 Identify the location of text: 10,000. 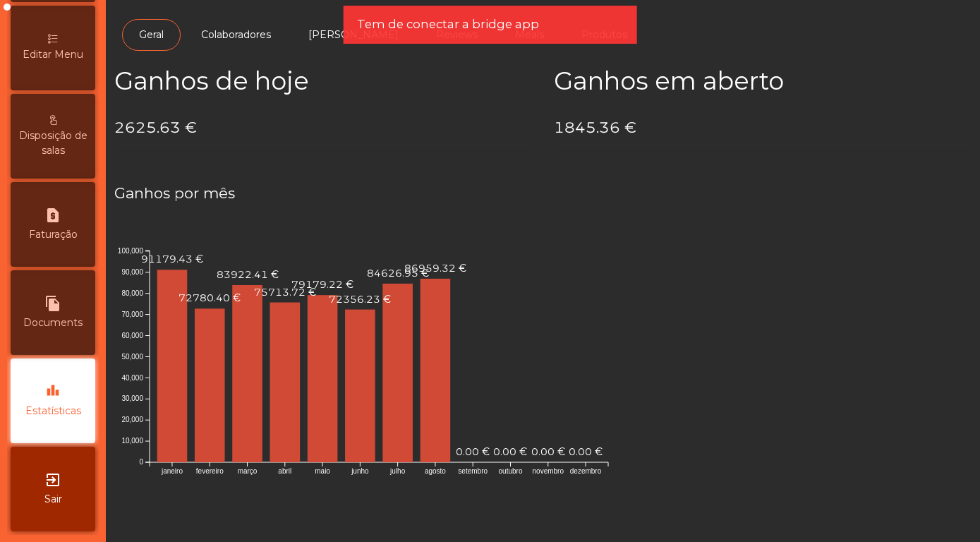
(132, 440).